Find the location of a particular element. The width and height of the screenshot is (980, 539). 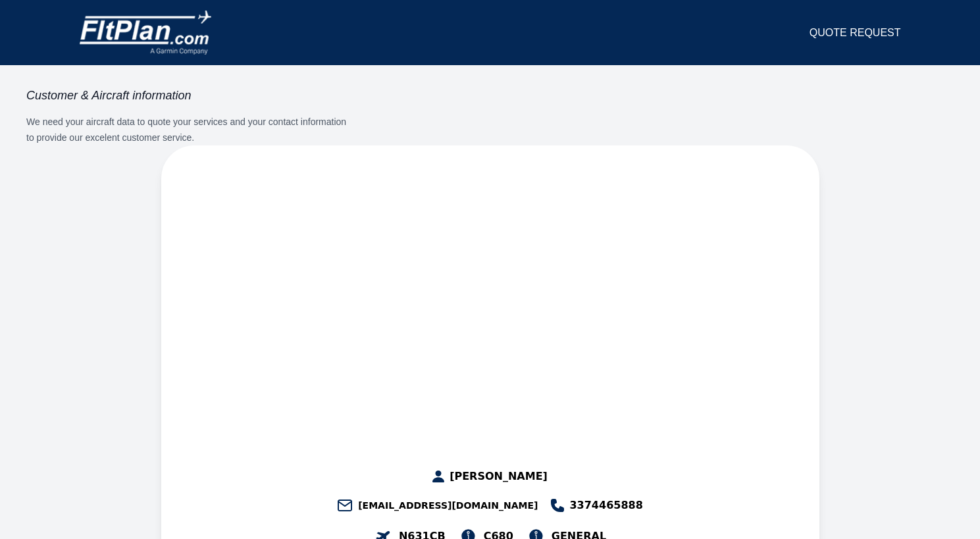

a: QUOTE REQUEST is located at coordinates (855, 33).